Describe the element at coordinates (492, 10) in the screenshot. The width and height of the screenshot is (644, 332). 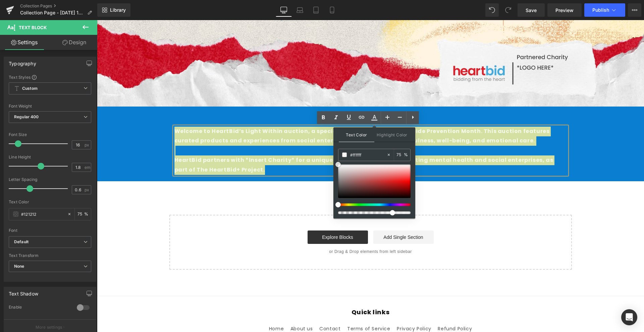
I see `button: Undo` at that location.